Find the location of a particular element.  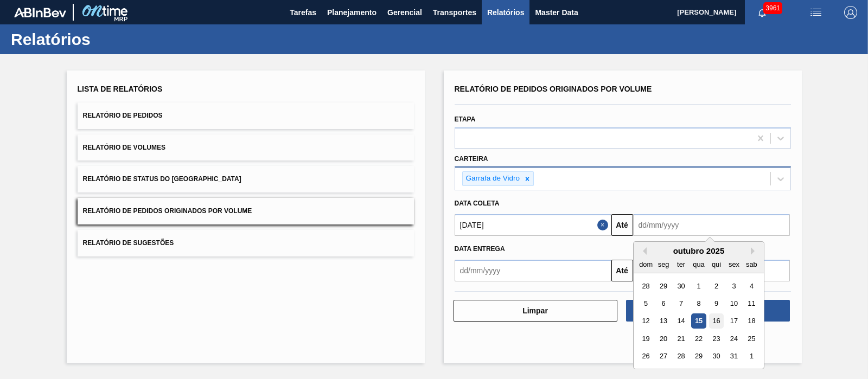

span: Relatório de Sugestões is located at coordinates (129, 243).